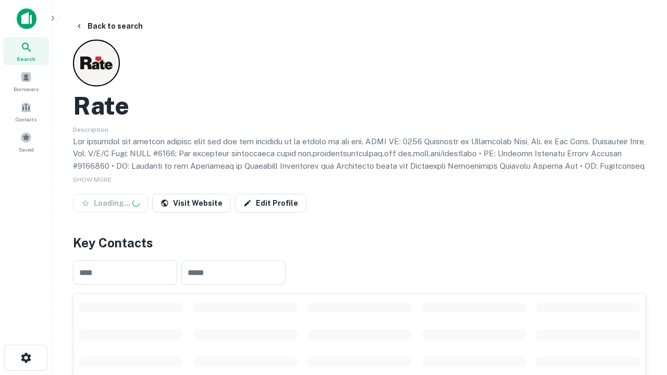 The width and height of the screenshot is (667, 375). I want to click on h2: Rate, so click(101, 106).